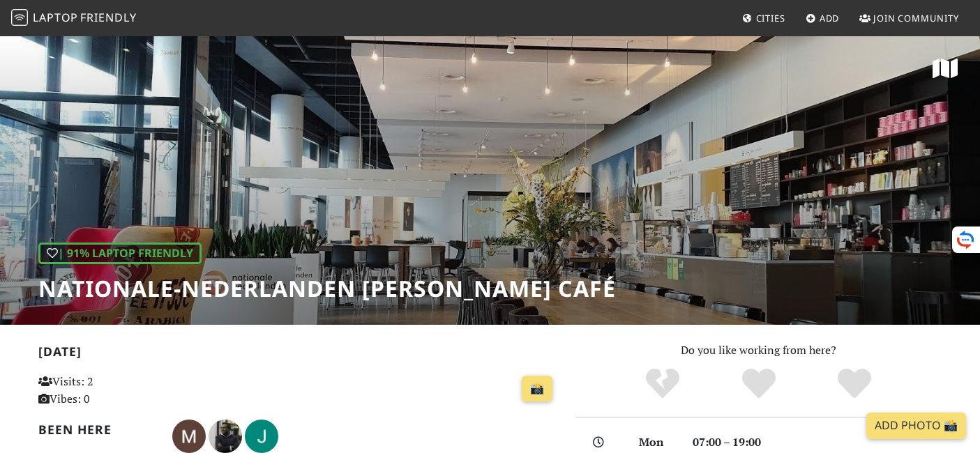  I want to click on a: Cities, so click(763, 18).